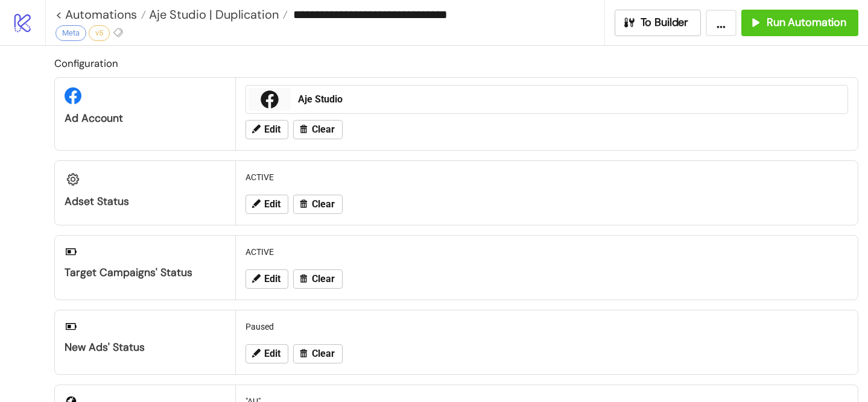  What do you see at coordinates (144, 273) in the screenshot?
I see `div: Target Campaigns' Status` at bounding box center [144, 273].